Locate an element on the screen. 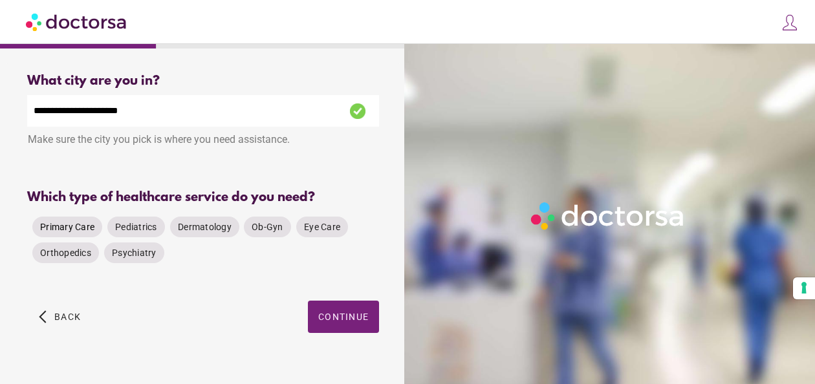 The height and width of the screenshot is (384, 815). button: Your consent preferences for tracking technologies is located at coordinates (804, 288).